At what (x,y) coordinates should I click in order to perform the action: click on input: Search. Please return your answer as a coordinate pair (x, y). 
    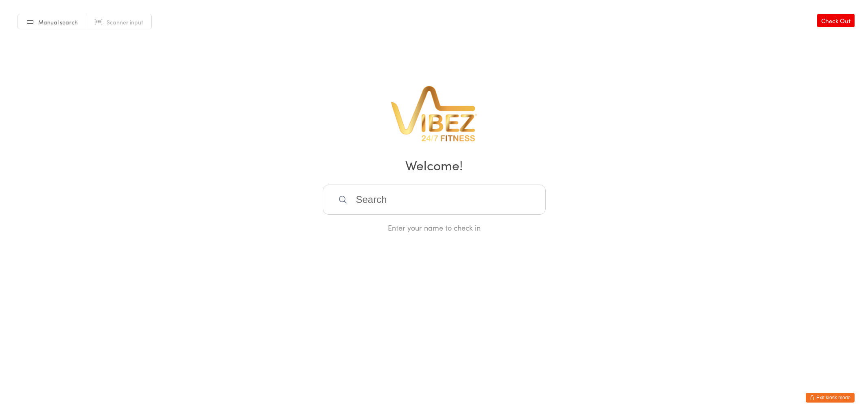
    Looking at the image, I should click on (434, 199).